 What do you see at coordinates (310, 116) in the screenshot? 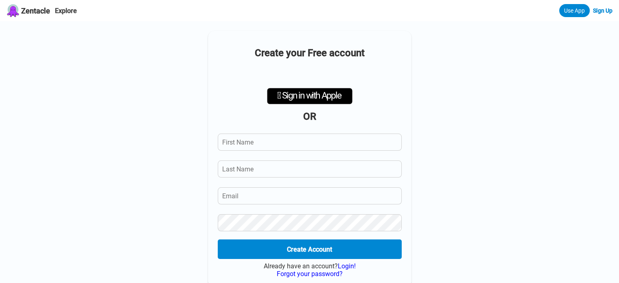
I see `div: OR` at bounding box center [310, 116].